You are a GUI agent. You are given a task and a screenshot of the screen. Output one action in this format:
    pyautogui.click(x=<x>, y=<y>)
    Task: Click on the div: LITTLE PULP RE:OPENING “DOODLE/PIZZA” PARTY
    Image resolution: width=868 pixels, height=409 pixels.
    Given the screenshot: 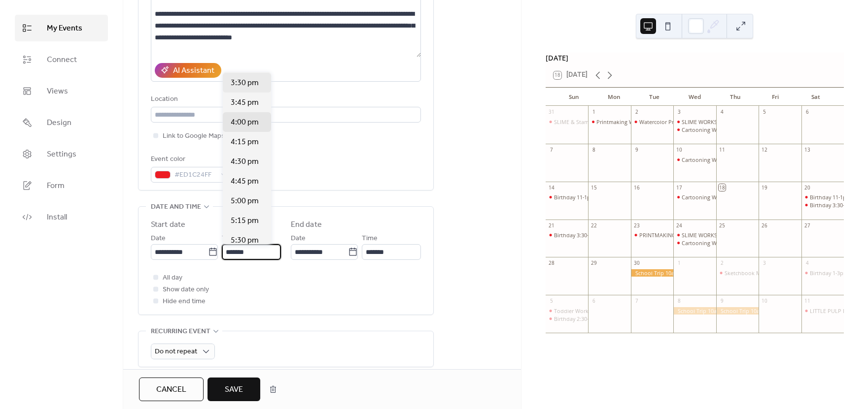 What is the action you would take?
    pyautogui.click(x=823, y=311)
    